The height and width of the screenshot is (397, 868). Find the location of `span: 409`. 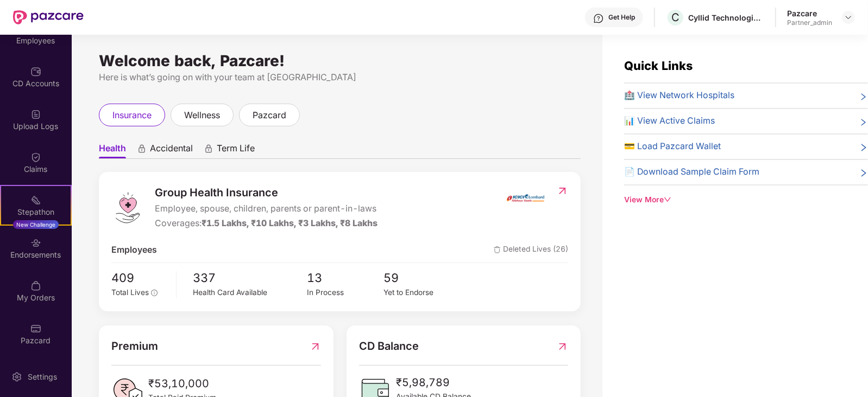

span: 409 is located at coordinates (140, 278).